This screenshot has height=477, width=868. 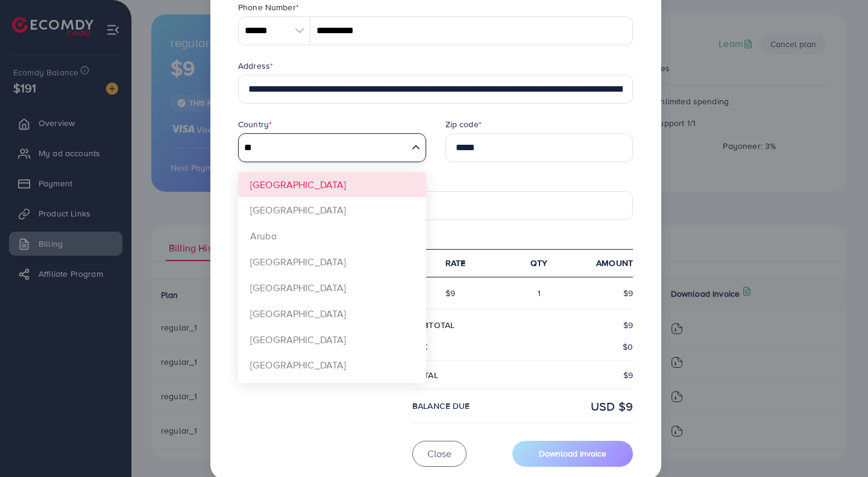 What do you see at coordinates (462, 375) in the screenshot?
I see `div: Total` at bounding box center [462, 375].